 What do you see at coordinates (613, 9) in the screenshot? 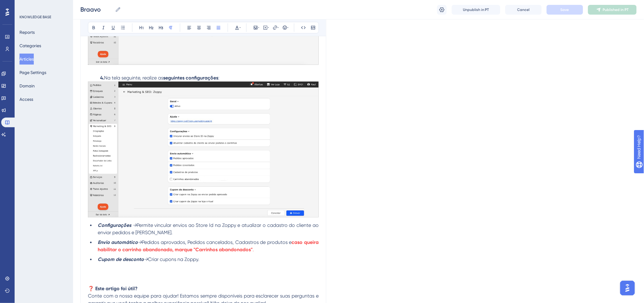
I see `button: Published in PT` at bounding box center [613, 9].